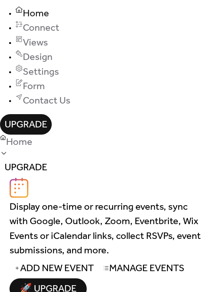 This screenshot has width=213, height=292. Describe the element at coordinates (19, 188) in the screenshot. I see `img: logo_icon.svg` at that location.